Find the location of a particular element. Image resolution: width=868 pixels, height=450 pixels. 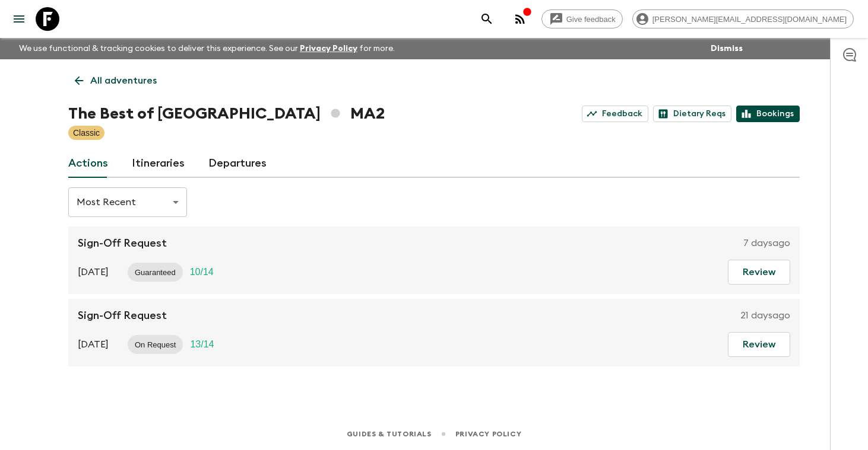

a: Guides & Tutorials is located at coordinates (388, 434).